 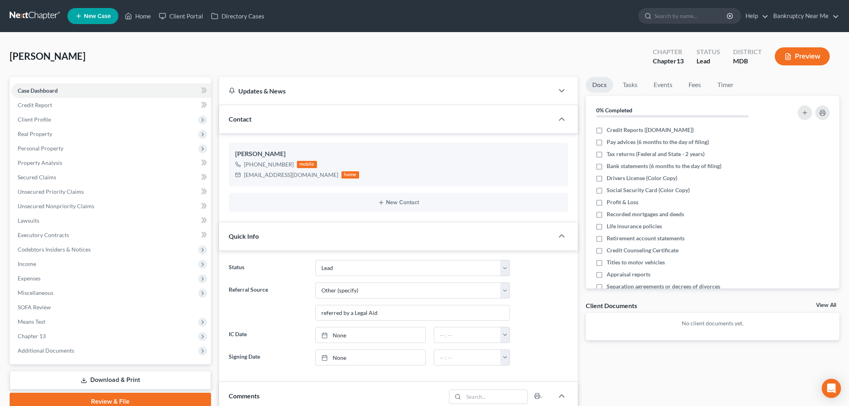 I want to click on span: Client Profile, so click(x=34, y=119).